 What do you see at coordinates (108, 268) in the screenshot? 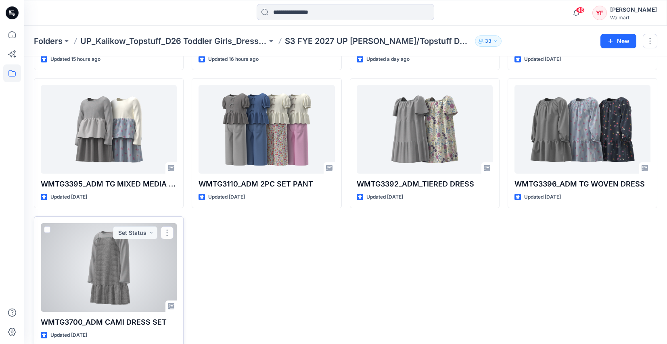
I see `a: WMTG3700_ADM CAMI DRESS SET` at bounding box center [108, 268].